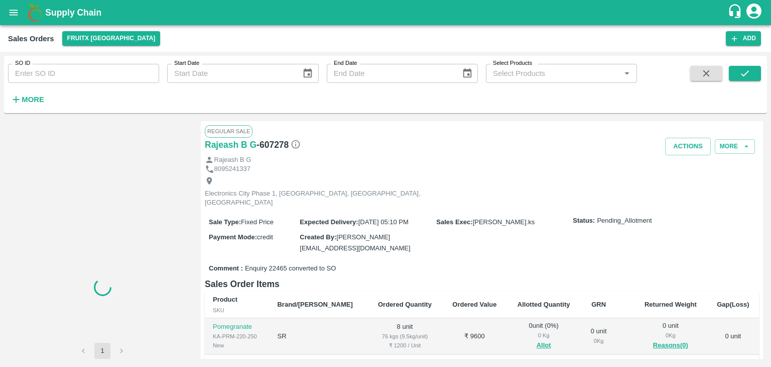 This screenshot has height=367, width=771. What do you see at coordinates (31, 39) in the screenshot?
I see `div: Sales Orders` at bounding box center [31, 39].